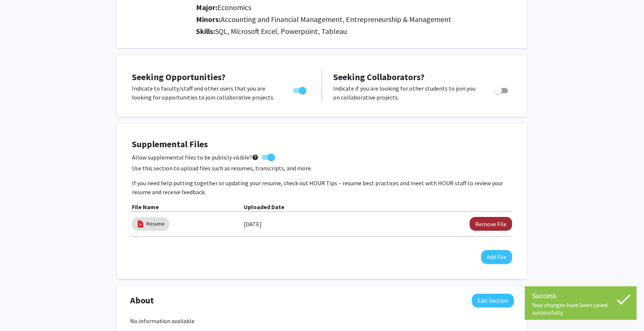 This screenshot has height=331, width=644. What do you see at coordinates (142, 300) in the screenshot?
I see `span: About` at bounding box center [142, 300].